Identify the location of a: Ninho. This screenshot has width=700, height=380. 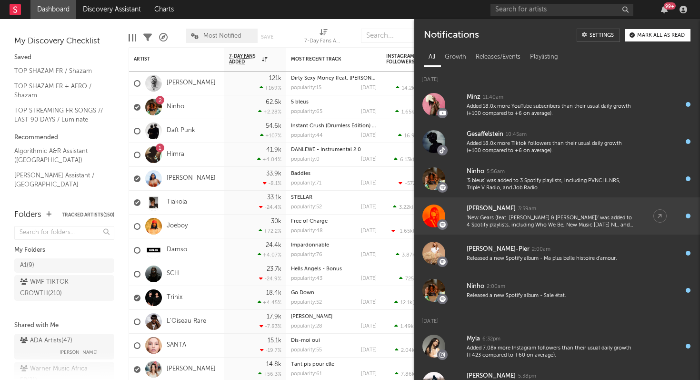
(175, 107).